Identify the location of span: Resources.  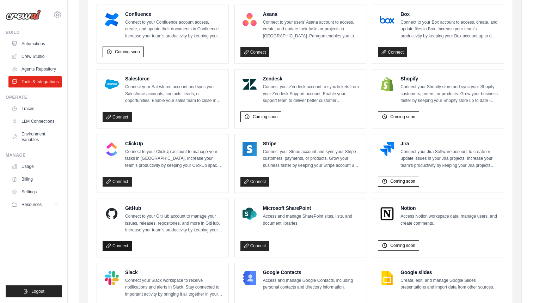
(31, 204).